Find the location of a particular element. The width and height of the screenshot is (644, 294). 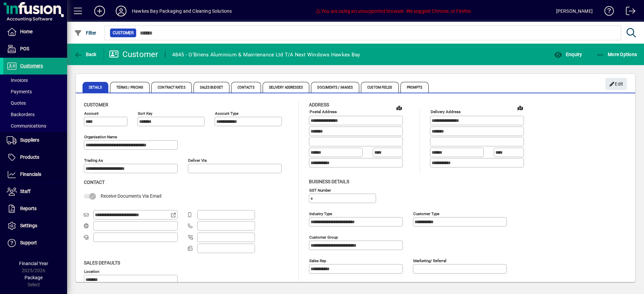

button: Add is located at coordinates (100, 11).